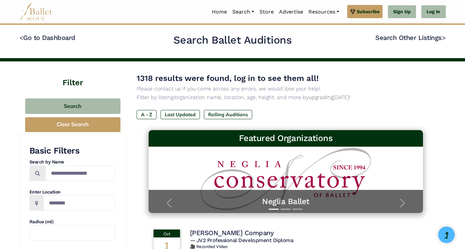 The width and height of the screenshot is (465, 249). I want to click on h3: Basic Filters, so click(72, 151).